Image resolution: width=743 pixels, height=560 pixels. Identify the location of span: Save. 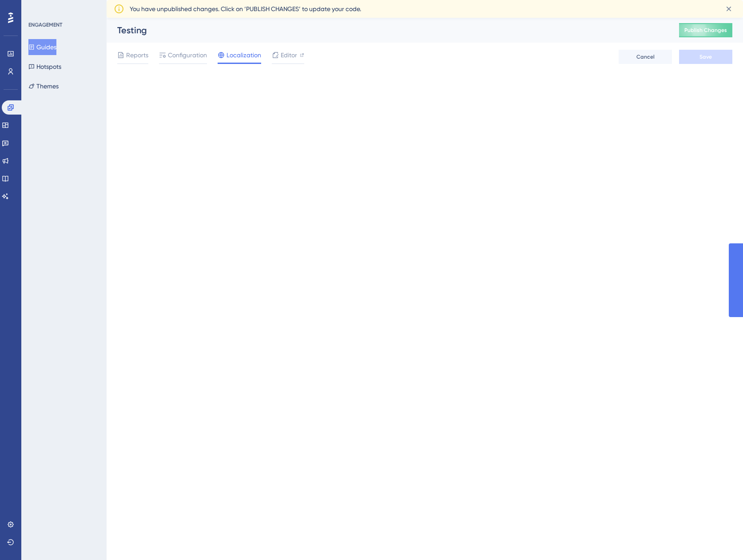
(705, 57).